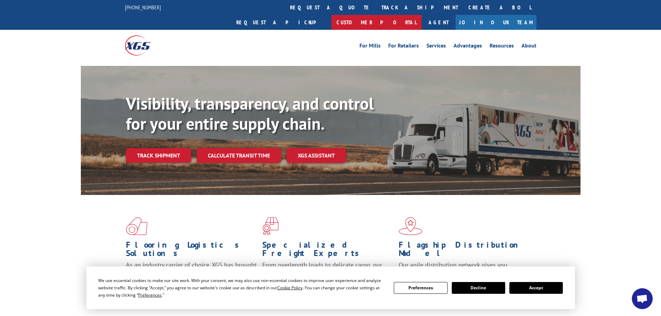 The height and width of the screenshot is (316, 661). Describe the element at coordinates (464, 251) in the screenshot. I see `h1: Flagship Distribution Model` at that location.